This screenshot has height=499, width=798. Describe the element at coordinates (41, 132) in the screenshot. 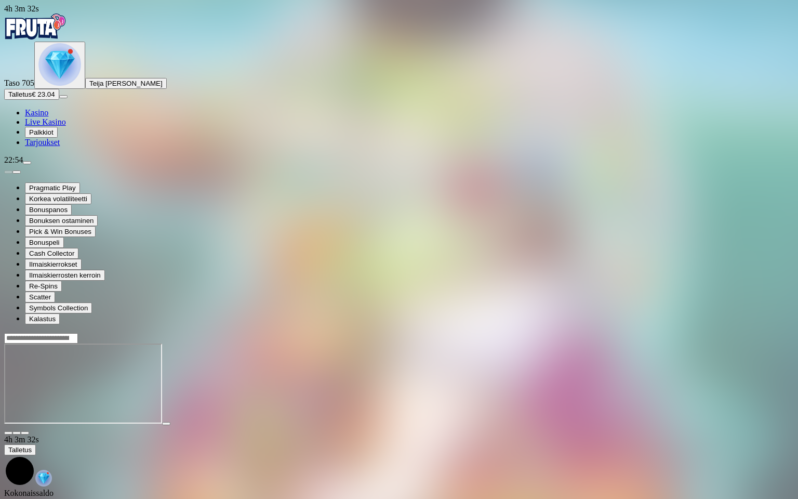

I see `span: Palkkiot` at that location.